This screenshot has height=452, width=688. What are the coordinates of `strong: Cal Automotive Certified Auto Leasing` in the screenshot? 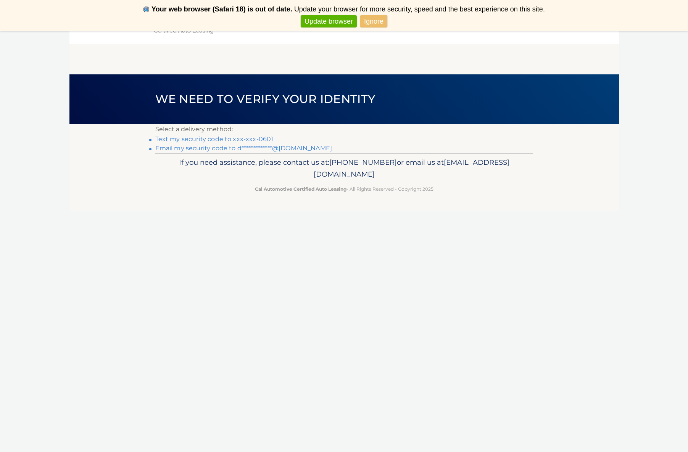 It's located at (301, 189).